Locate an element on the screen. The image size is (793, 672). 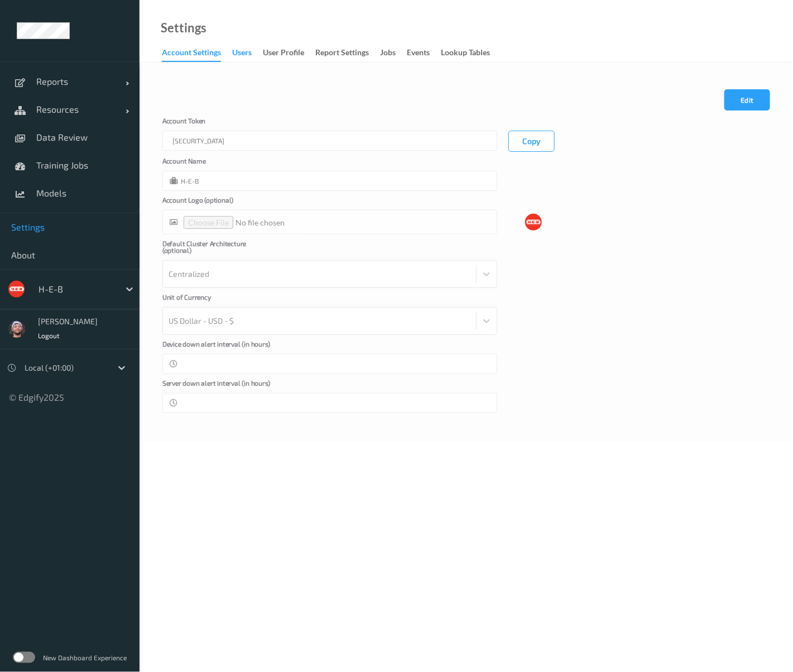
div: Lookup Tables is located at coordinates (465, 53).